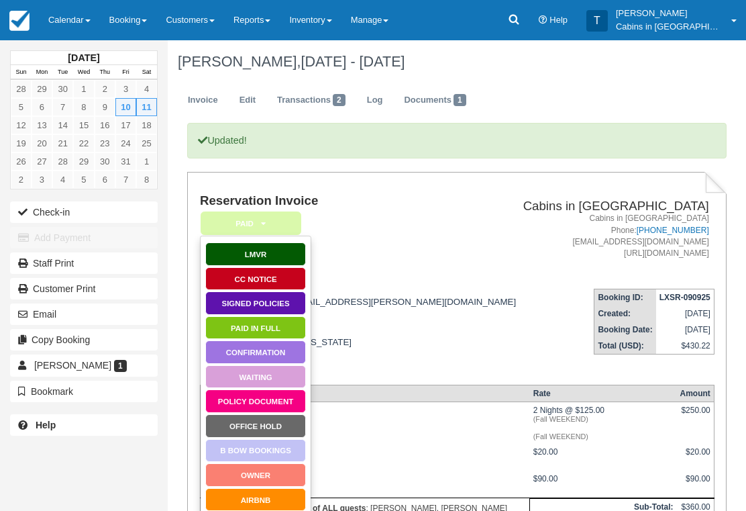  What do you see at coordinates (105, 107) in the screenshot?
I see `a: 9` at bounding box center [105, 107].